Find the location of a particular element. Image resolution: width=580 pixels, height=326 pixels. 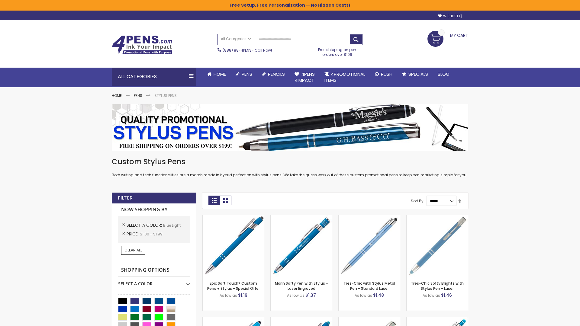

span: $1.00 - $1.99 is located at coordinates (151, 234).